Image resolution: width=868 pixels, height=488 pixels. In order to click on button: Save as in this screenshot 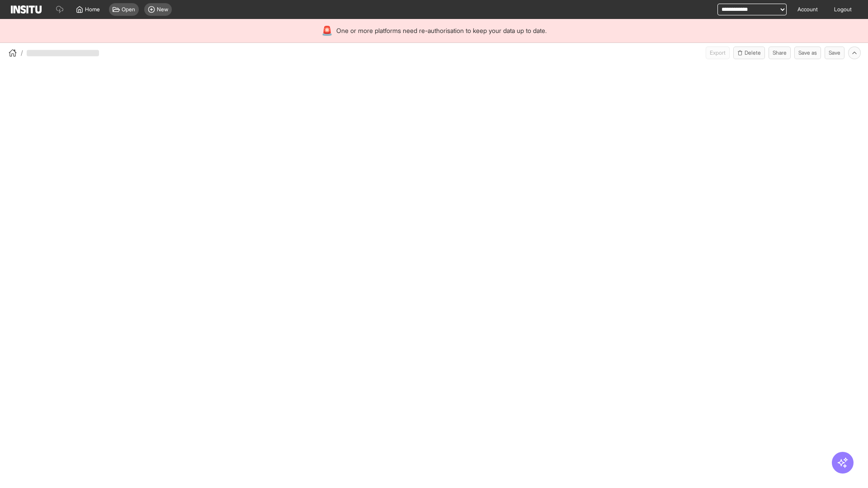, I will do `click(807, 53)`.